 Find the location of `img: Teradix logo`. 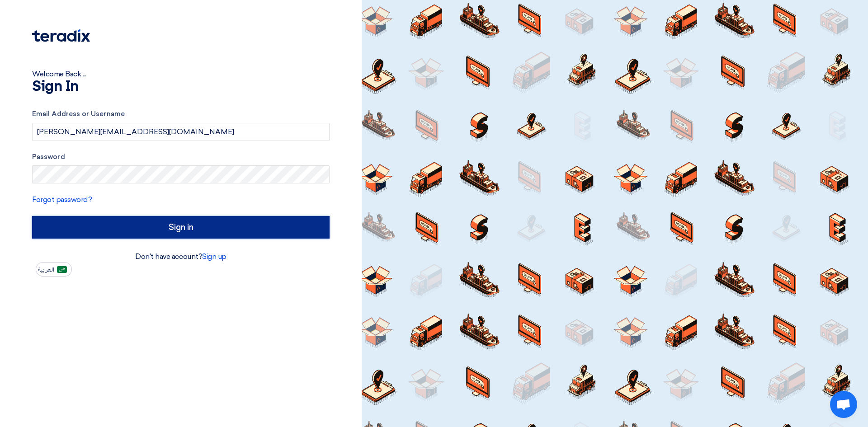

img: Teradix logo is located at coordinates (61, 36).